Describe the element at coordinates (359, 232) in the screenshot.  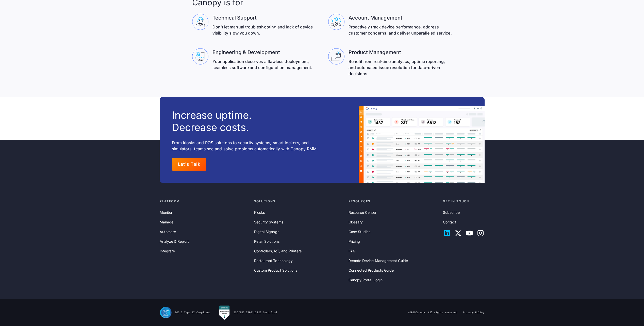
I see `a: Case Studies` at that location.